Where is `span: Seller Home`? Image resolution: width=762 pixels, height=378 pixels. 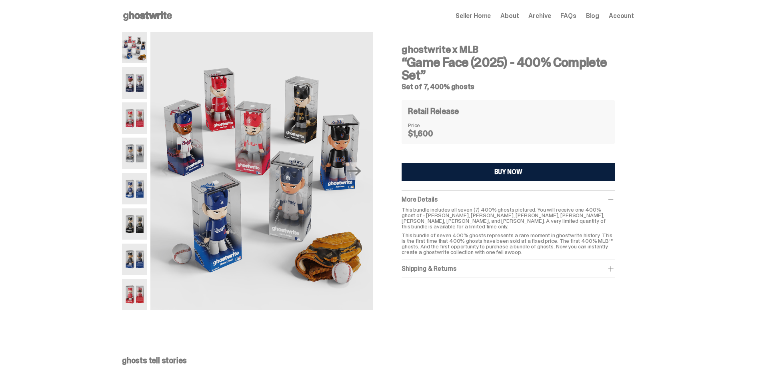
span: Seller Home is located at coordinates (473, 16).